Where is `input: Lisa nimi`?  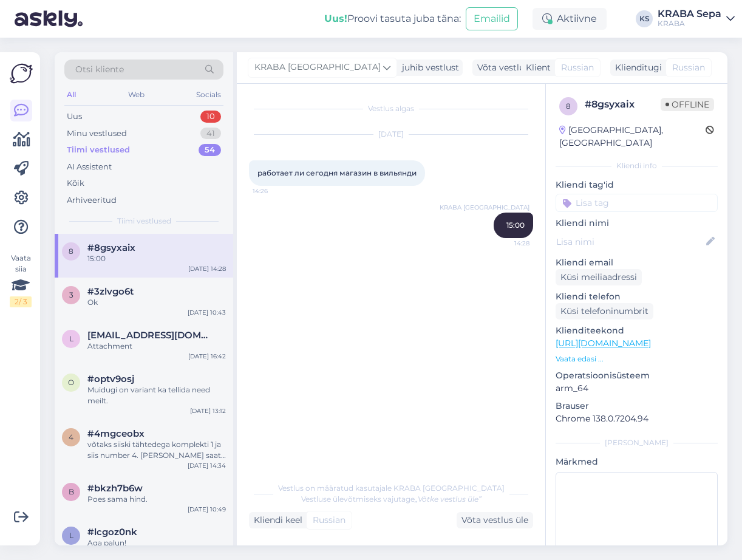 input: Lisa nimi is located at coordinates (630, 242).